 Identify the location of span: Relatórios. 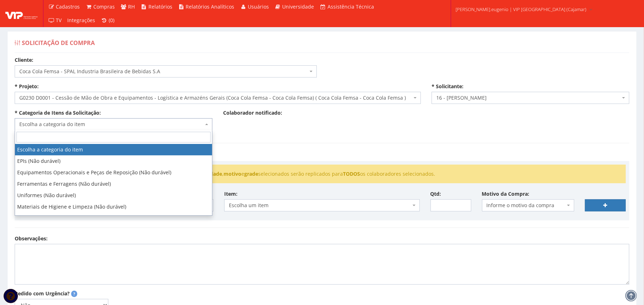
(160, 6).